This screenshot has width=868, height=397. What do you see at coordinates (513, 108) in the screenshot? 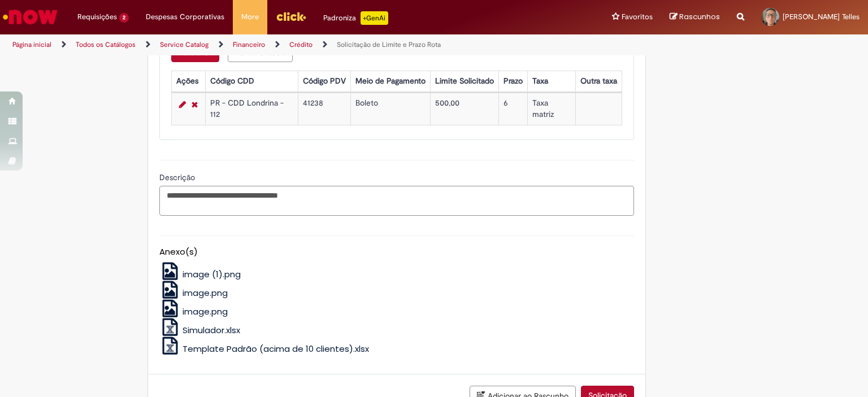
I see `td: 6` at bounding box center [513, 108].